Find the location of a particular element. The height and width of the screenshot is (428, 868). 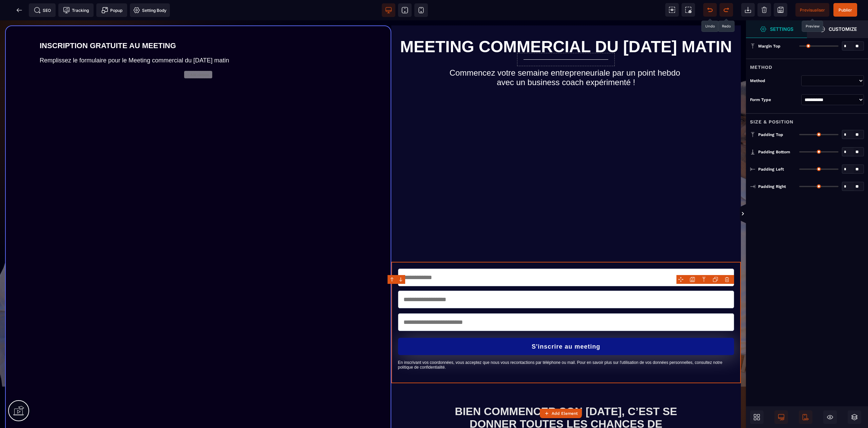

span: Hide/Show Block is located at coordinates (830, 417).